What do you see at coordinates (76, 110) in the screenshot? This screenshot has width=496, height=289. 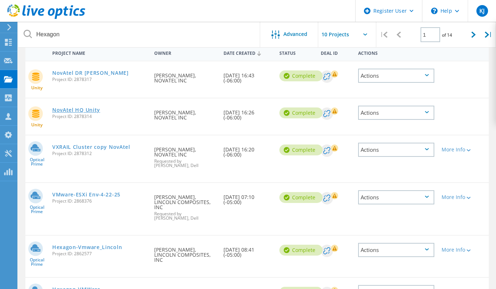 I see `a: NovAtel HQ Unity` at bounding box center [76, 110].